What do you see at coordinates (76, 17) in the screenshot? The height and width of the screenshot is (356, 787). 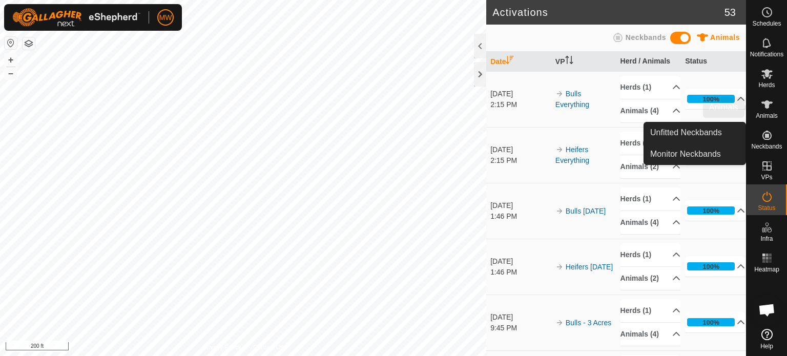 I see `img: Gallagher Logo` at bounding box center [76, 17].